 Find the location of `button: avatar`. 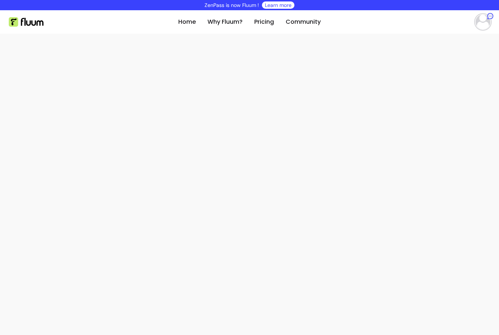

button: avatar is located at coordinates (482, 22).